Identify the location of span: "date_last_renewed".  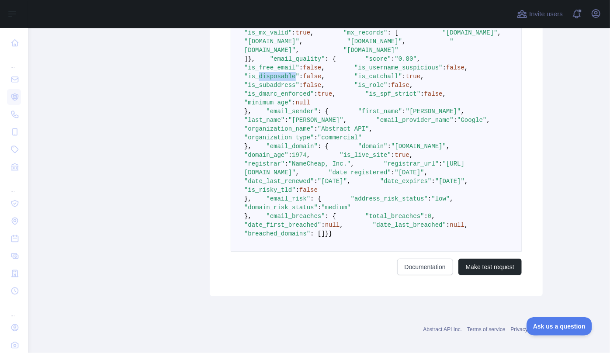
(279, 181).